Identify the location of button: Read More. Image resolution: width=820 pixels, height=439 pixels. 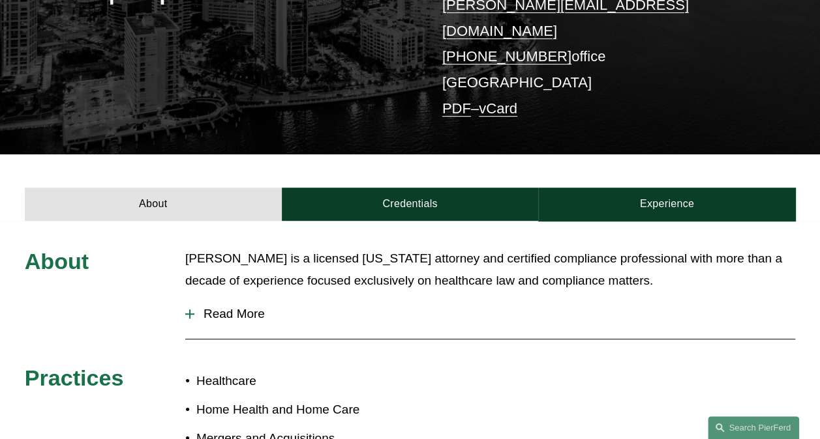
(490, 314).